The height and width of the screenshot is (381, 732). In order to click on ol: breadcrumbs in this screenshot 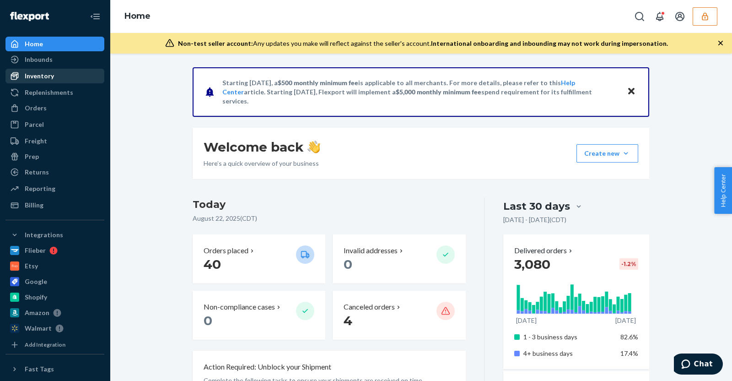, I will do `click(137, 16)`.